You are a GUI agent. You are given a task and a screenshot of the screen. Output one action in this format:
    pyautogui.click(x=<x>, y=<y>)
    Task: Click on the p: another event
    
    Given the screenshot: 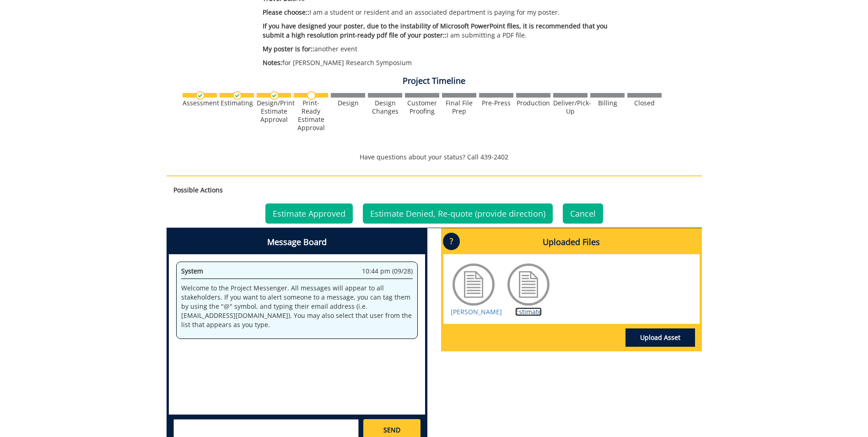 What is the action you would take?
    pyautogui.click(x=442, y=49)
    